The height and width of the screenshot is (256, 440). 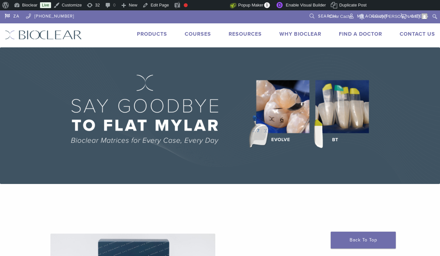 What do you see at coordinates (212, 6) in the screenshot?
I see `img: Views over 48 hours. Click for more Jetpack Stats.` at bounding box center [212, 6].